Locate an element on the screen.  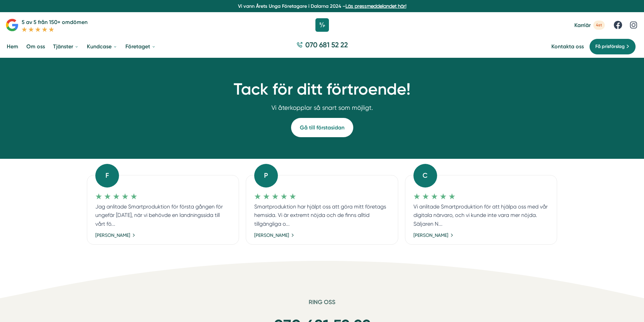
p: Vi återkopplar så snart som möjligt. is located at coordinates (322, 108).